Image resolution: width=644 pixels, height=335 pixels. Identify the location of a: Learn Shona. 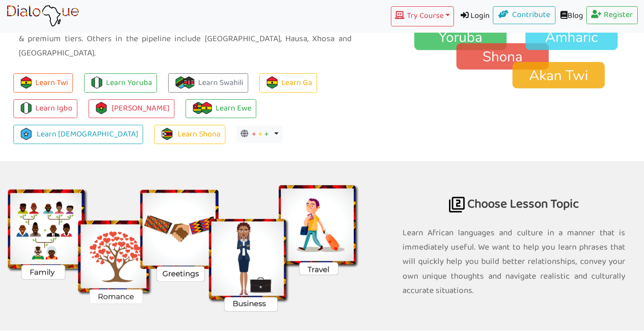
(189, 134).